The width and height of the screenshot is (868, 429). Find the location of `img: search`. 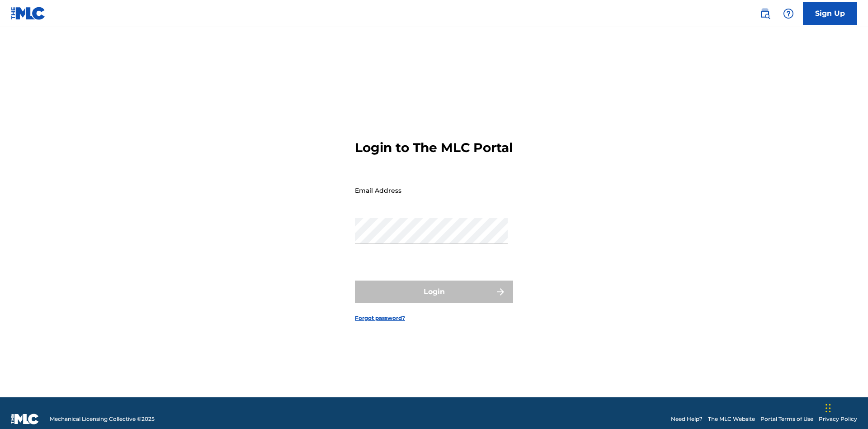

img: search is located at coordinates (765, 13).